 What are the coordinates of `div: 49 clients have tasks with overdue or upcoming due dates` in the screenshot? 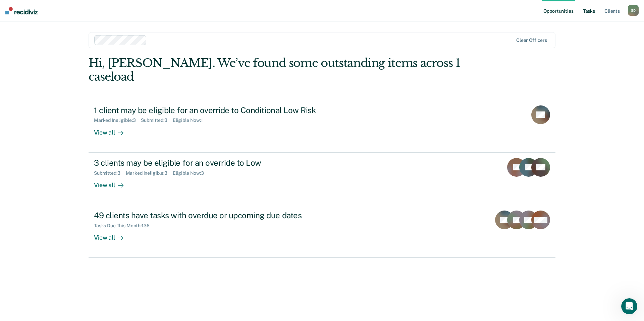 It's located at (212, 215).